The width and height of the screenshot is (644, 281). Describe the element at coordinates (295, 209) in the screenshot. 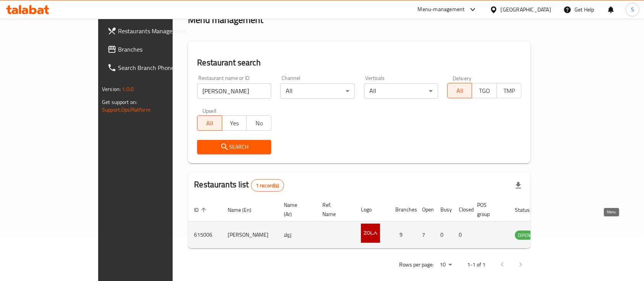

I see `span: Name (Ar)` at that location.